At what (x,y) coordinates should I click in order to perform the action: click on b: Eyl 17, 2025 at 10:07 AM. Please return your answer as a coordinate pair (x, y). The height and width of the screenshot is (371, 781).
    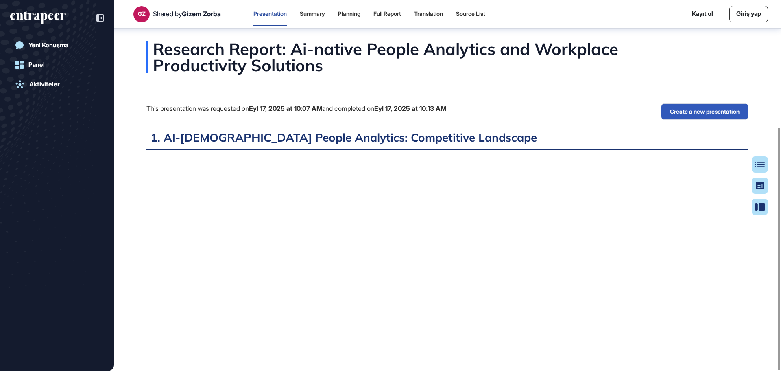
    Looking at the image, I should click on (286, 108).